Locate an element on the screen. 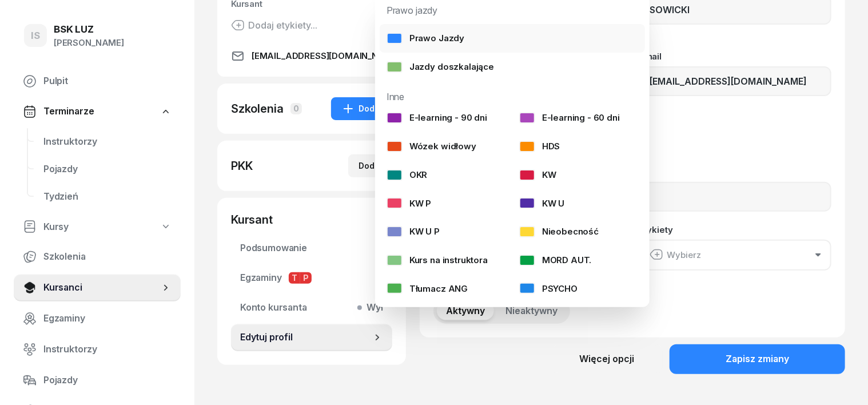 The width and height of the screenshot is (868, 405). span: P is located at coordinates (306, 278).